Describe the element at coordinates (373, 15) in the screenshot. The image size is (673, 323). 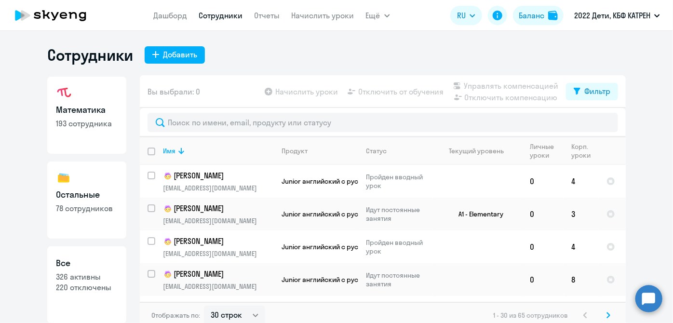
I see `span: Ещё` at that location.